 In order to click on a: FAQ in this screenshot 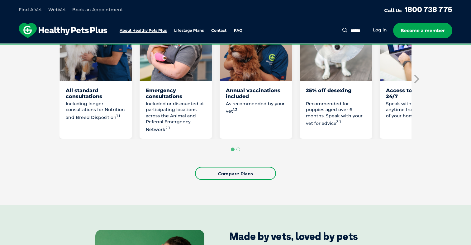, I will do `click(238, 31)`.